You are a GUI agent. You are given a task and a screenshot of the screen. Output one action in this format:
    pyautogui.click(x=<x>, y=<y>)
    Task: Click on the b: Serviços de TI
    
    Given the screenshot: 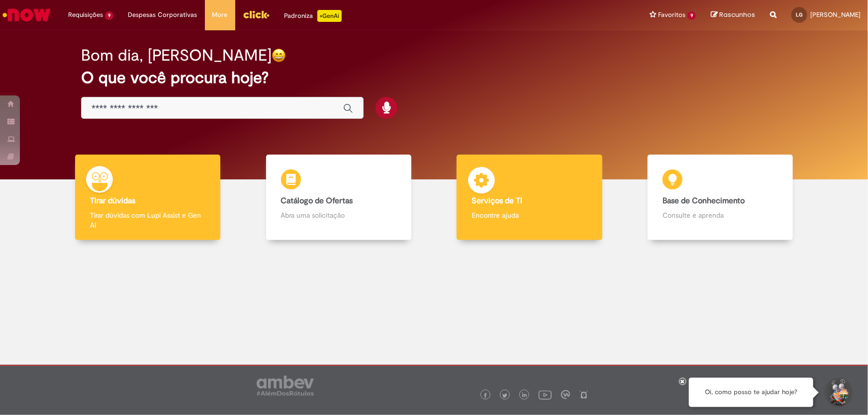 What is the action you would take?
    pyautogui.click(x=497, y=201)
    